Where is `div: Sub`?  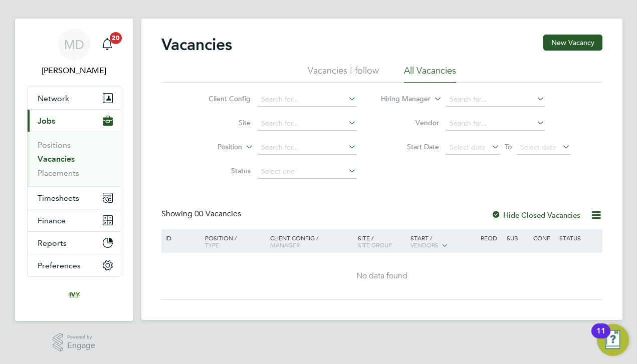
div: Sub is located at coordinates (517, 238).